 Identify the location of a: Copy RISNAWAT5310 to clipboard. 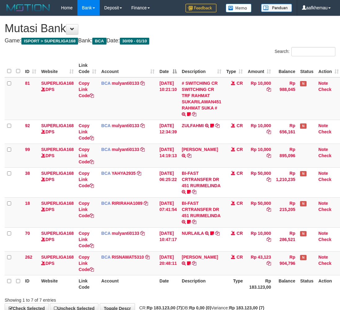
(147, 257).